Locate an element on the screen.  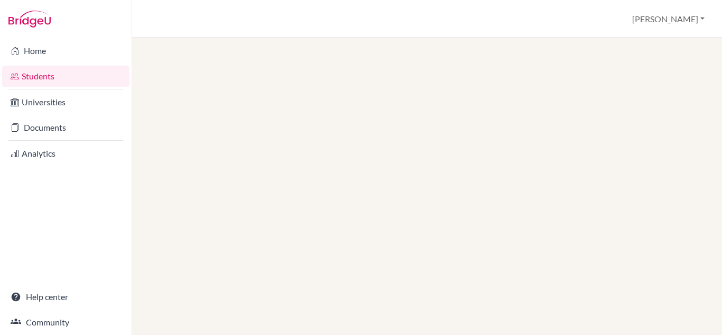
a: Universities is located at coordinates (66, 102).